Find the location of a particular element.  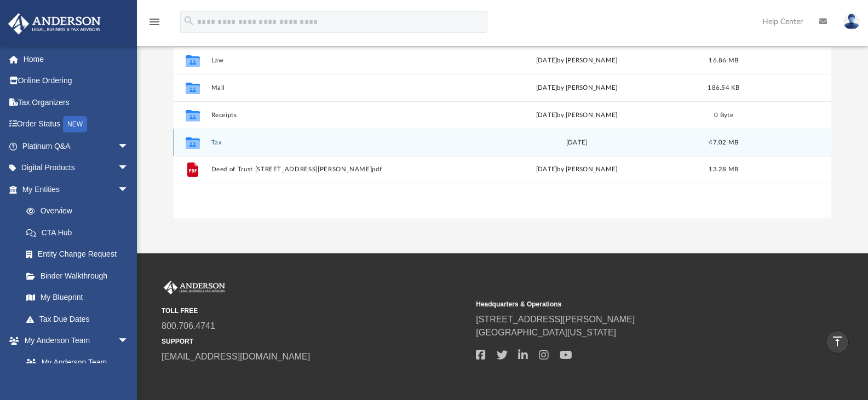

a: Digital Productsarrow_drop_down is located at coordinates (76, 168).